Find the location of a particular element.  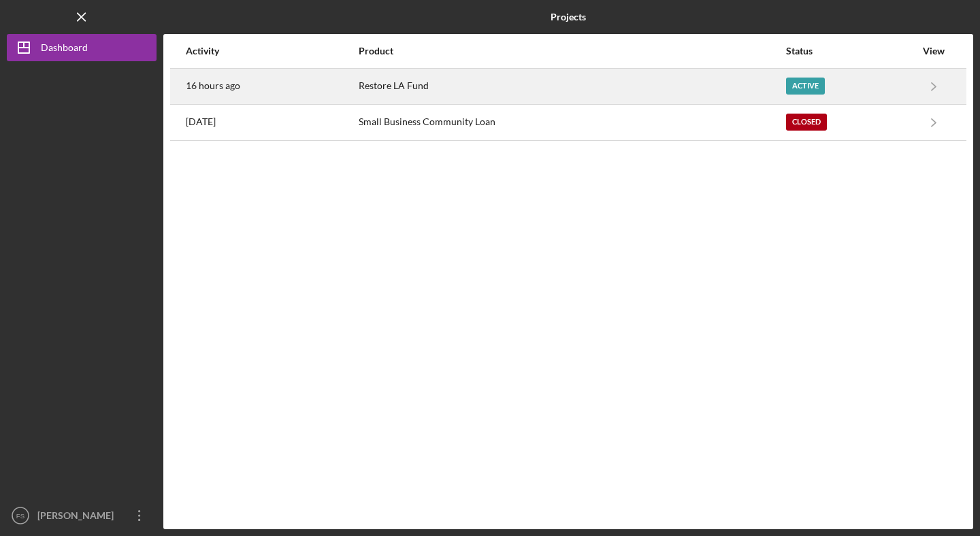

div: Active is located at coordinates (805, 86).